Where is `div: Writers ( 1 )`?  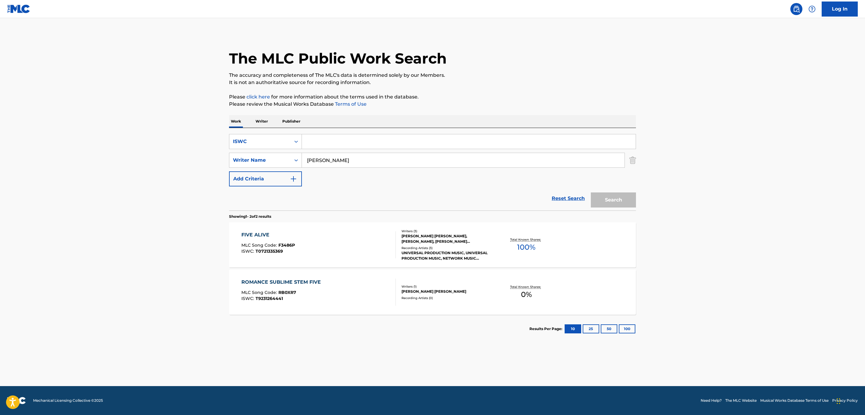 div: Writers ( 1 ) is located at coordinates (447, 286).